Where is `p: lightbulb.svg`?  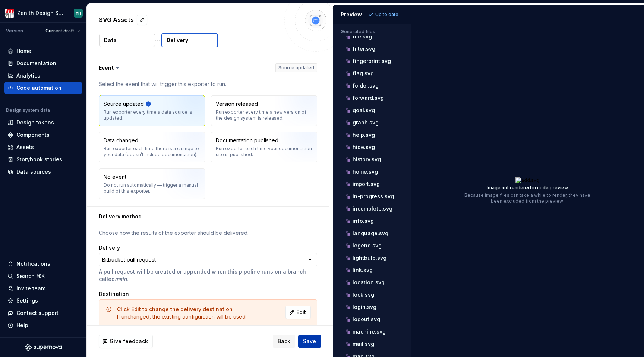 p: lightbulb.svg is located at coordinates (369, 258).